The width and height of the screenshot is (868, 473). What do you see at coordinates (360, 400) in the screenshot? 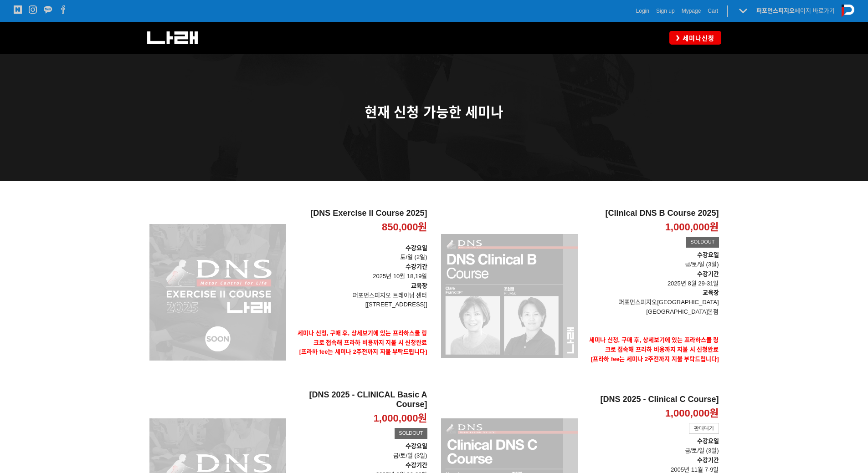
I see `h2: [DNS 2025 - CLINICAL Basic A Course]` at bounding box center [360, 400].